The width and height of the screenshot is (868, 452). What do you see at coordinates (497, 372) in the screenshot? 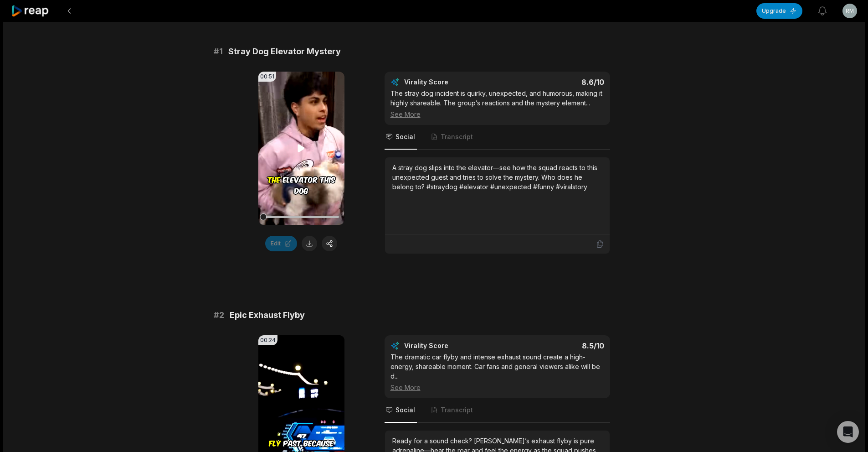
I see `div: The dramatic car flyby and intense exhaust sound create a high-energy, shareable moment. Car fans...` at bounding box center [497, 372].